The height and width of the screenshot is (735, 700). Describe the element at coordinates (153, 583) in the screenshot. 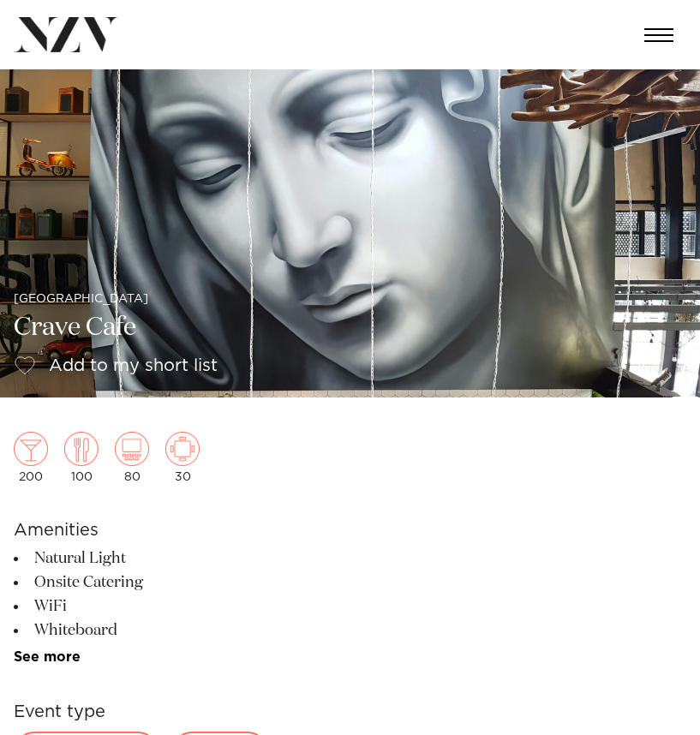

I see `li: Onsite Catering` at that location.